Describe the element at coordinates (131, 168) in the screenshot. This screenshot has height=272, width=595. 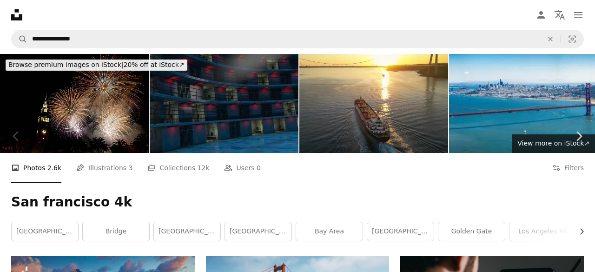
I see `span: 3` at that location.